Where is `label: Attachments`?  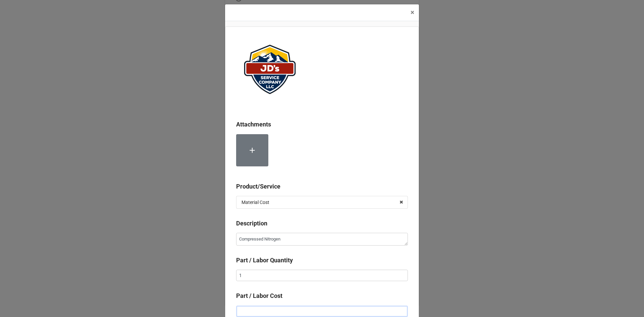
label: Attachments is located at coordinates (254, 124).